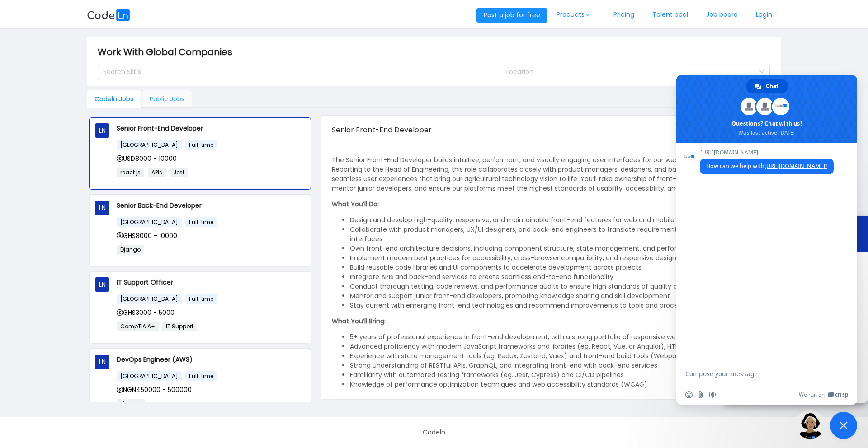  Describe the element at coordinates (560, 268) in the screenshot. I see `li: Build reusable code libraries and UI components to accelerate development across projects` at that location.